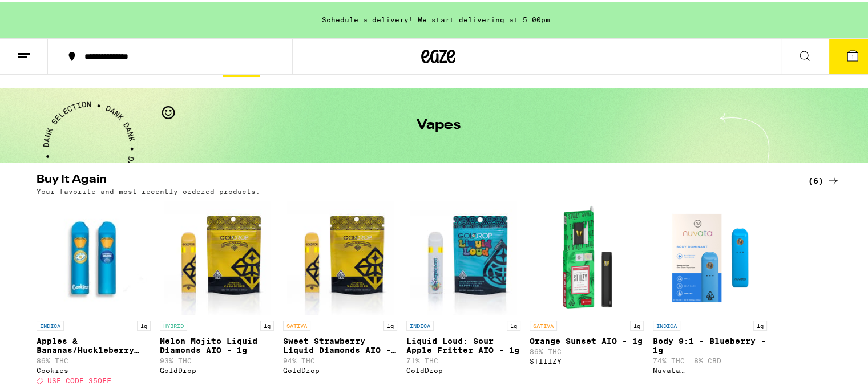  I want to click on img: GoldDrop - Sweet Strawberry Liquid Diamonds AIO - 1g, so click(339, 256).